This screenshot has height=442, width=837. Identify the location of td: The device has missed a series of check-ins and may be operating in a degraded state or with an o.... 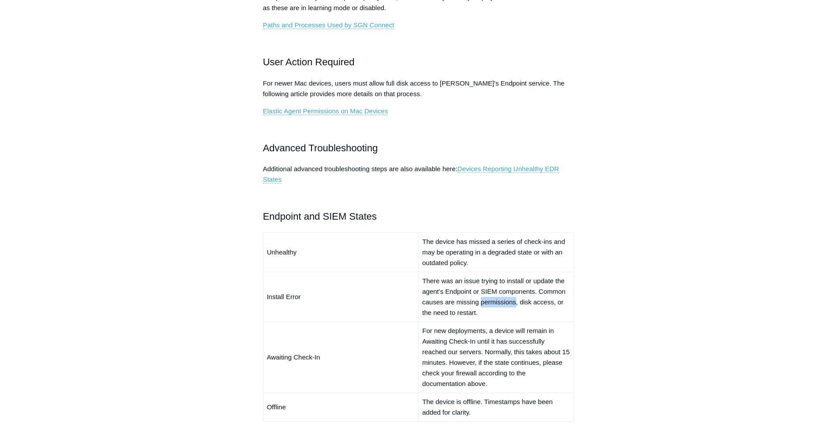
(496, 252).